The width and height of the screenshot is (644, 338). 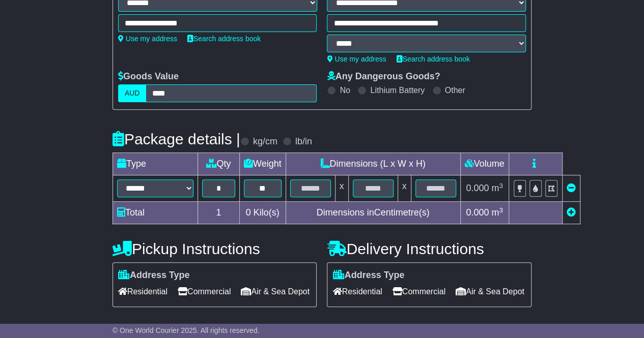 What do you see at coordinates (303, 142) in the screenshot?
I see `label: lb/in` at bounding box center [303, 142].